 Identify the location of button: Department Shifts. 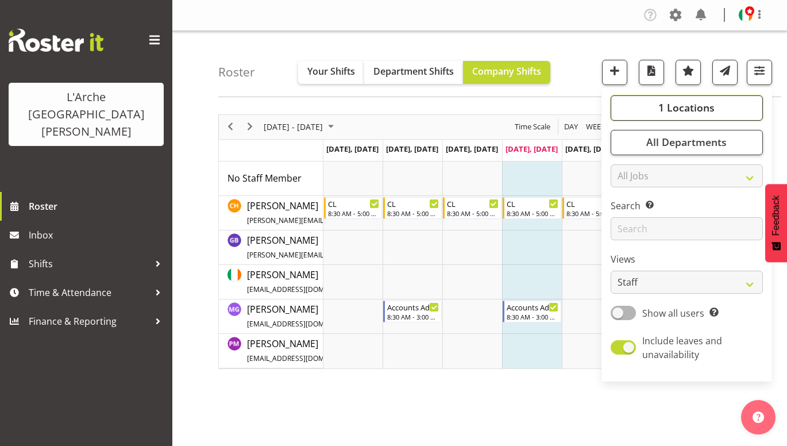
(414, 72).